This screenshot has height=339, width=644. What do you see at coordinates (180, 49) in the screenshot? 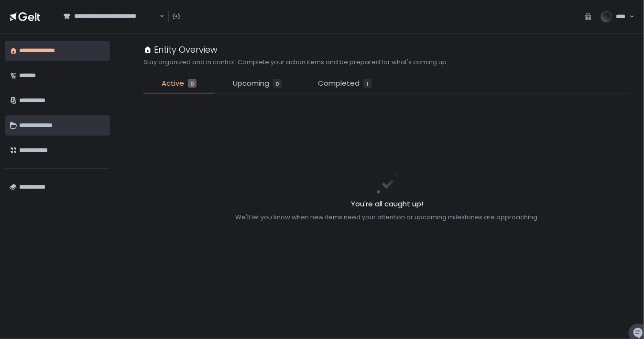
I see `div: Entity Overview` at bounding box center [180, 49].